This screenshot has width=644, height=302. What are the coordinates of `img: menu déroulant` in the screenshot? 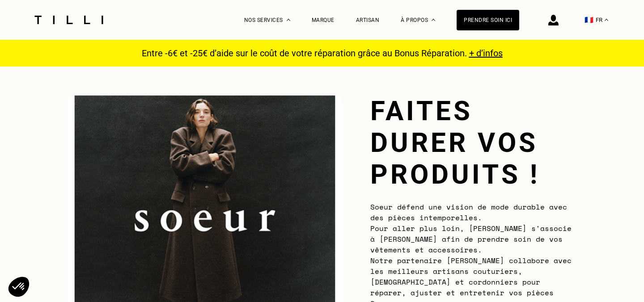 It's located at (606, 19).